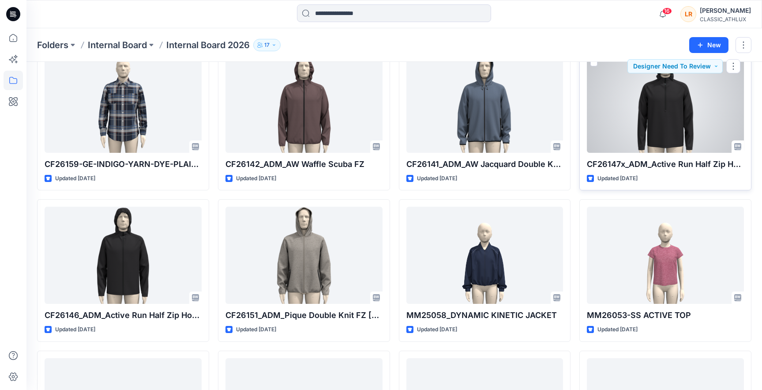  What do you see at coordinates (123, 104) in the screenshot?
I see `a: CF26159-GE-INDIGO-YARN-DYE-PLAID-LS-SHIRT-` at bounding box center [123, 104].